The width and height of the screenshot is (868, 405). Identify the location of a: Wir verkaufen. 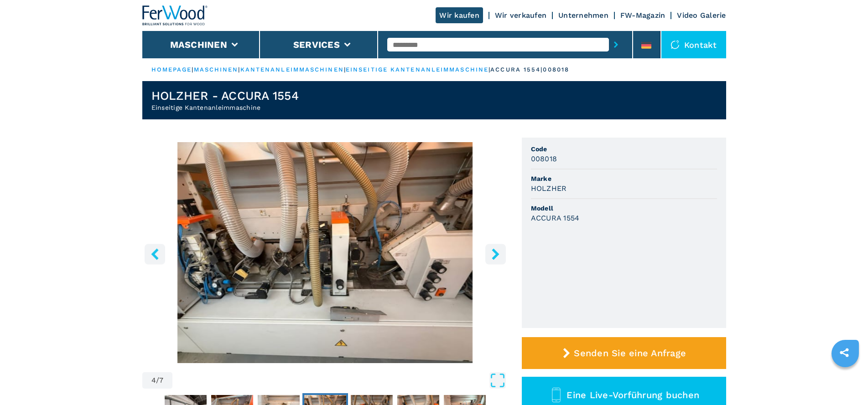
(520, 15).